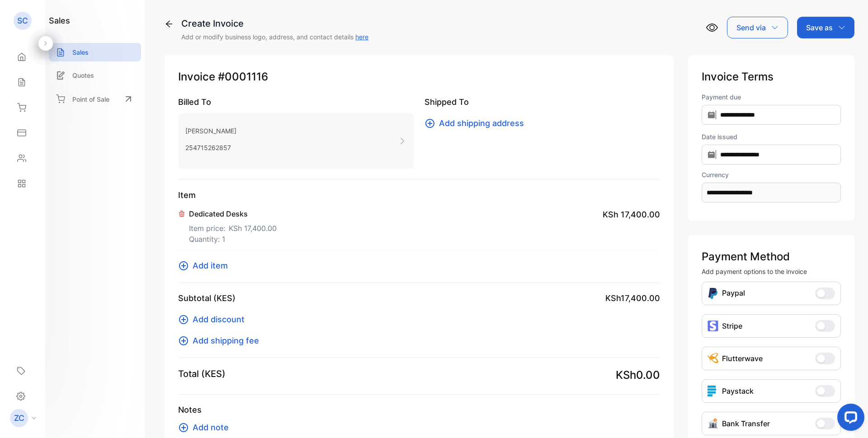  I want to click on label: Payment due, so click(771, 97).